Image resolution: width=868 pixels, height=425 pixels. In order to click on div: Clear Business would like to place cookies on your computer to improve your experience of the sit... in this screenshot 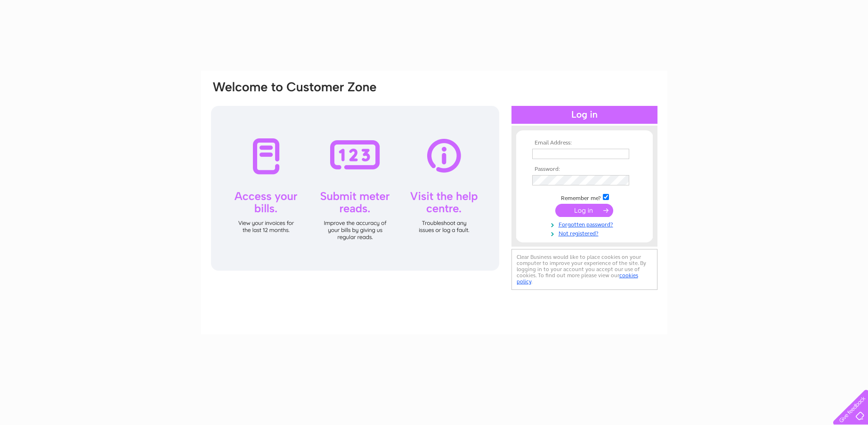, I will do `click(584, 269)`.